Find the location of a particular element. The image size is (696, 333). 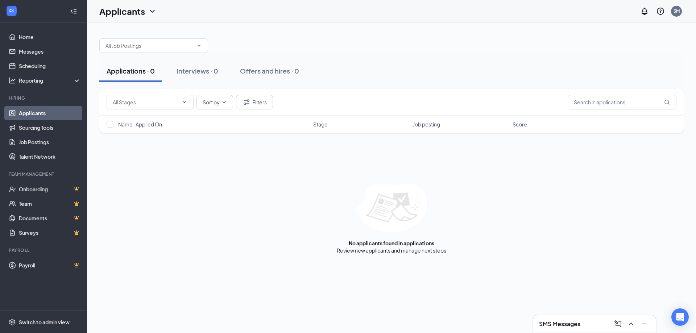

div: Team Management is located at coordinates (44, 174).